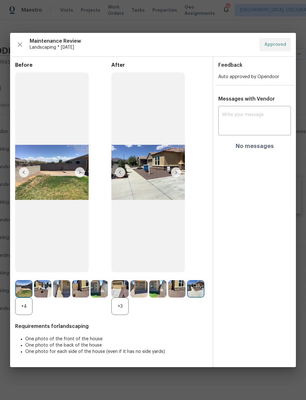  What do you see at coordinates (117, 351) in the screenshot?
I see `li: One photo for each side of the house (even if it has no side yards)` at bounding box center [117, 351].